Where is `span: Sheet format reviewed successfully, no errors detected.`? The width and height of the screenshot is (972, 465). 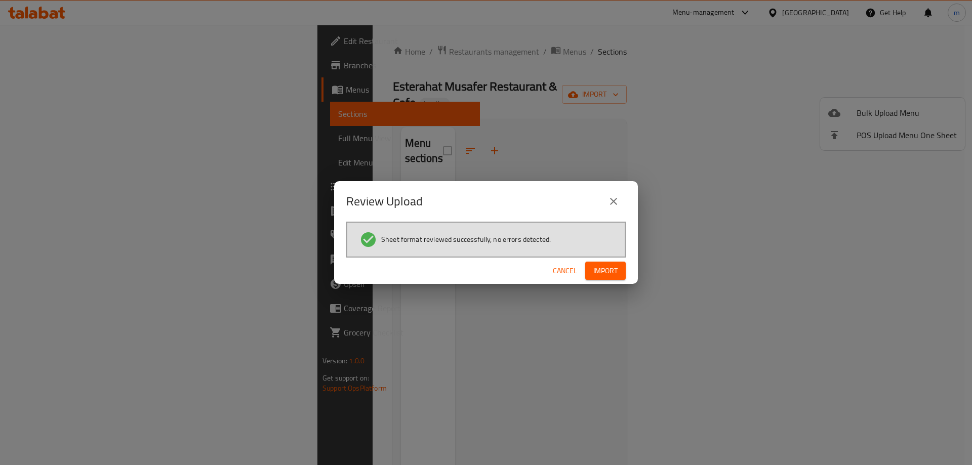 span: Sheet format reviewed successfully, no errors detected. is located at coordinates (466, 239).